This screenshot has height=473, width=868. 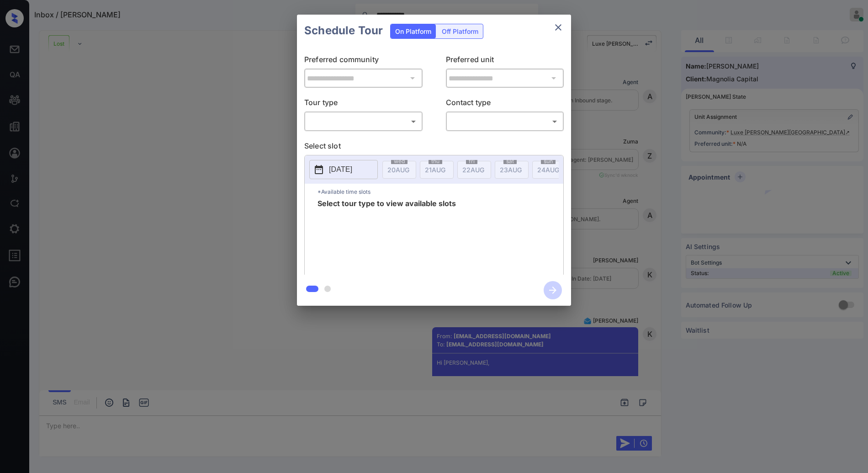 What do you see at coordinates (387, 236) in the screenshot?
I see `span: Select tour type to view available slots` at bounding box center [387, 236].